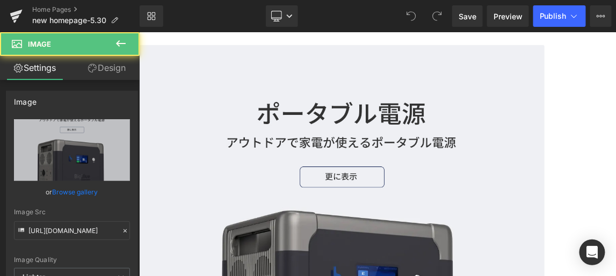 The width and height of the screenshot is (616, 276). What do you see at coordinates (601, 16) in the screenshot?
I see `button: More` at bounding box center [601, 16].